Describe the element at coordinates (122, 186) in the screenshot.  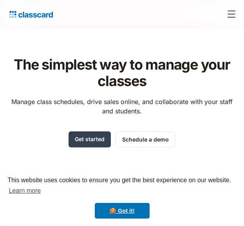
I see `span: This website uses cookies to ensure you get the best experience on our website.` at that location.